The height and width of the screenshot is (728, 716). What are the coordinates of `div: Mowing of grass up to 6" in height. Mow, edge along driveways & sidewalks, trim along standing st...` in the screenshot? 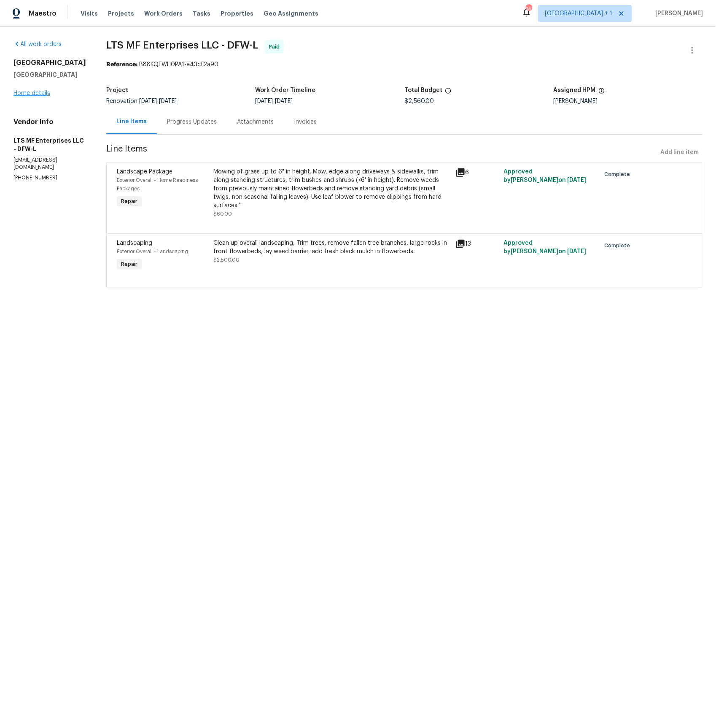 It's located at (332, 189).